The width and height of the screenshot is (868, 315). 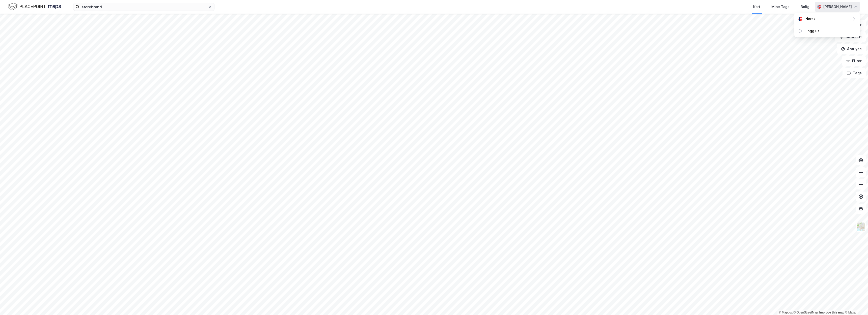 What do you see at coordinates (812, 31) in the screenshot?
I see `div: Logg ut` at bounding box center [812, 31].